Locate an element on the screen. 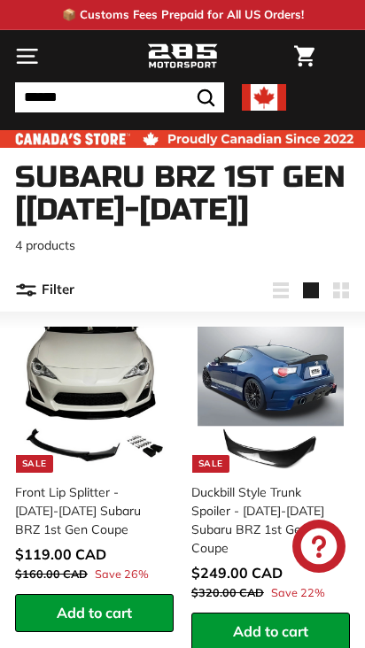 This screenshot has height=648, width=365. p: 4 products is located at coordinates (182, 245).